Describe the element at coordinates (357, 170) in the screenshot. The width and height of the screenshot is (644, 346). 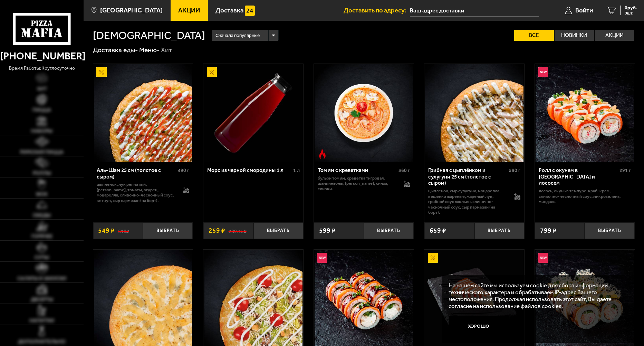
I see `div: Том ям с креветками` at that location.